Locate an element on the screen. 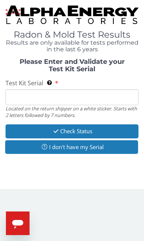 This screenshot has height=241, width=144. div: Located on the return shipper on a white sticker. Starts with 2 letters followed by 7 numbers. is located at coordinates (72, 112).